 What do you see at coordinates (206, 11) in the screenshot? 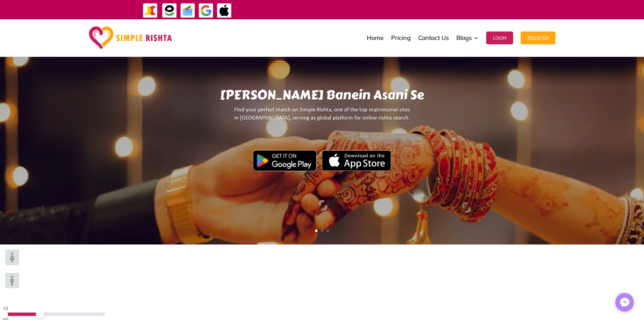
I see `img: GooglePay-icon` at bounding box center [206, 11].